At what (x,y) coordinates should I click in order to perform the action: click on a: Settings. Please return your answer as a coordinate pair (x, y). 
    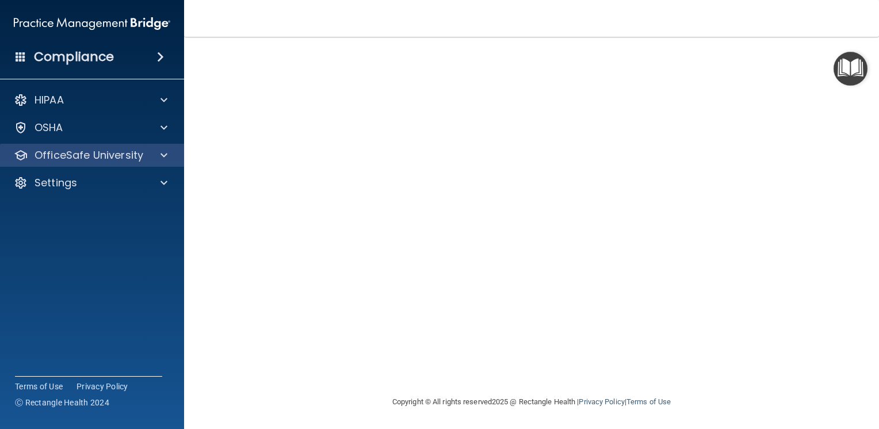
    Looking at the image, I should click on (90, 183).